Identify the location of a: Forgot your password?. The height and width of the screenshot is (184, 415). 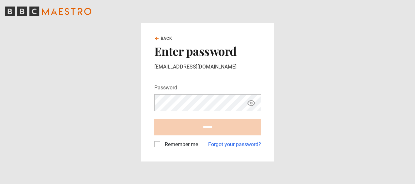
(235, 145).